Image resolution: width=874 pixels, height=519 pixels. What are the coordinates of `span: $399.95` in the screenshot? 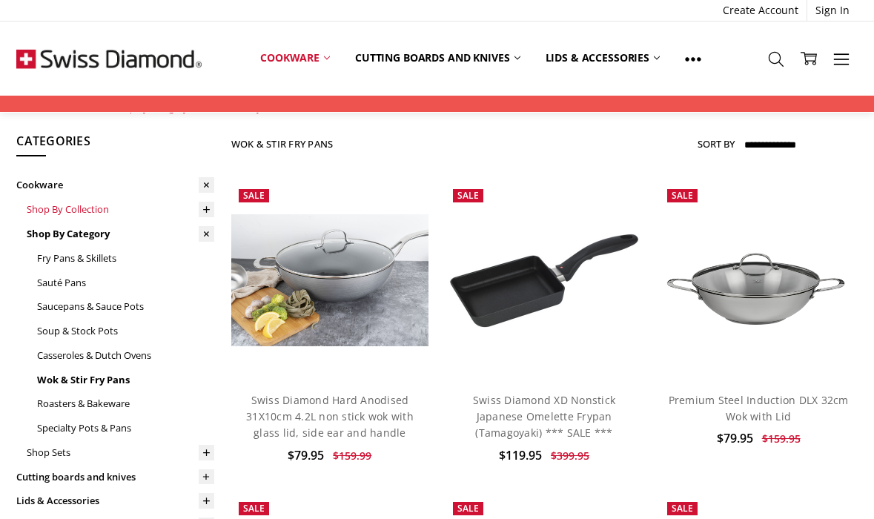 It's located at (570, 455).